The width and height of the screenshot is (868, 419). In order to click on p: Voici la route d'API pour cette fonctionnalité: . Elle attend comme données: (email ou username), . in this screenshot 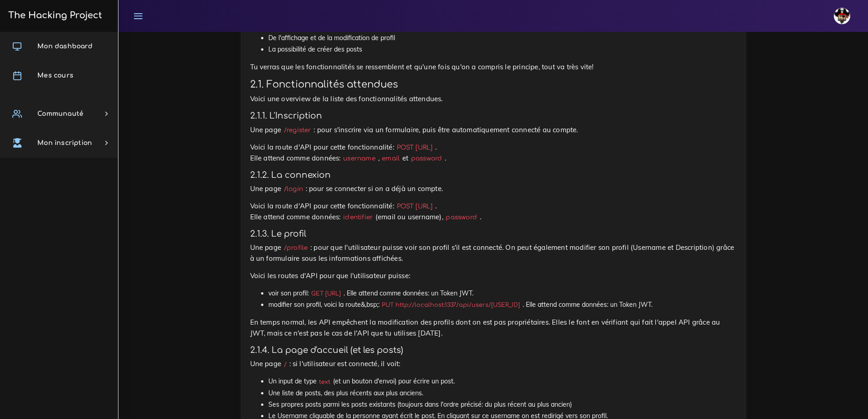, I will do `click(493, 212)`.